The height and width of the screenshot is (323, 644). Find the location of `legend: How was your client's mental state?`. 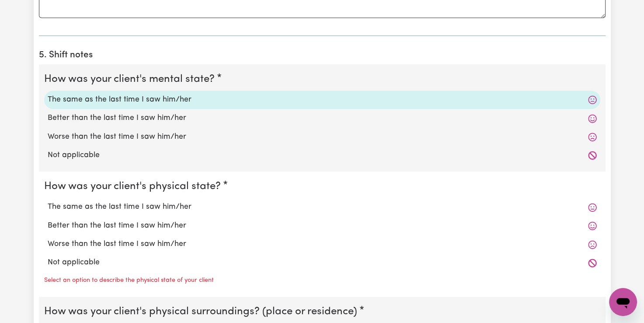

legend: How was your client's mental state? is located at coordinates (131, 79).